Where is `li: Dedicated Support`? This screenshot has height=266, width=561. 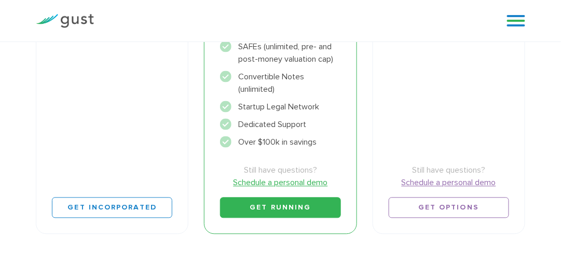
li: Dedicated Support is located at coordinates (280, 125).